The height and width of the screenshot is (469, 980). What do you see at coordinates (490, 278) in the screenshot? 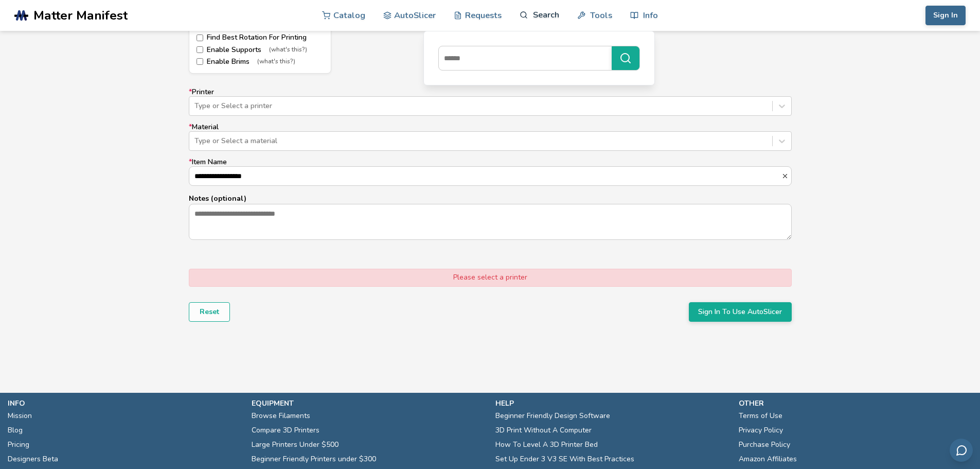
I see `div: Please select a printer` at bounding box center [490, 278].